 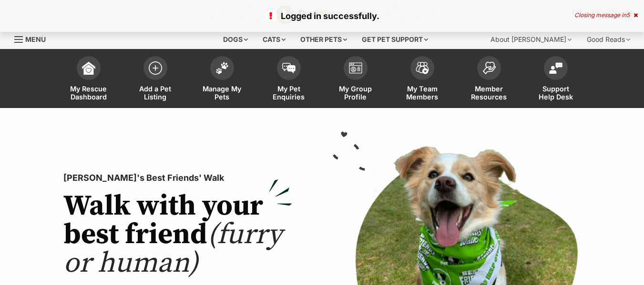 I want to click on img: group-profile-icon-3fa3cf56718a62981997c0bc7e787c4b2cf8bcc04b72c1350f741eb67cf2f40e.svg, so click(x=356, y=68).